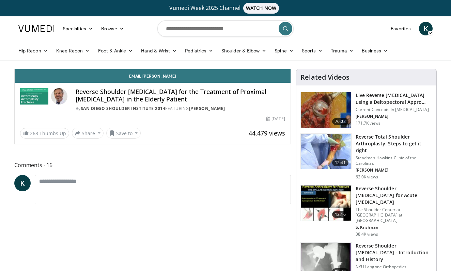 This screenshot has height=271, width=451. Describe the element at coordinates (400, 29) in the screenshot. I see `a: Favorites` at that location.